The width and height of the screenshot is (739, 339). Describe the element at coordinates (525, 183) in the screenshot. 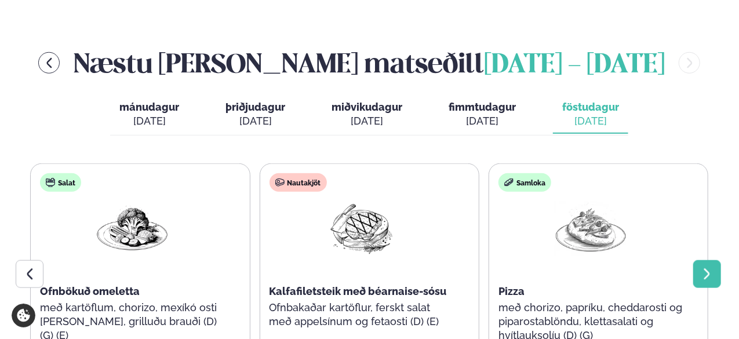

I see `div: Samloka` at that location.